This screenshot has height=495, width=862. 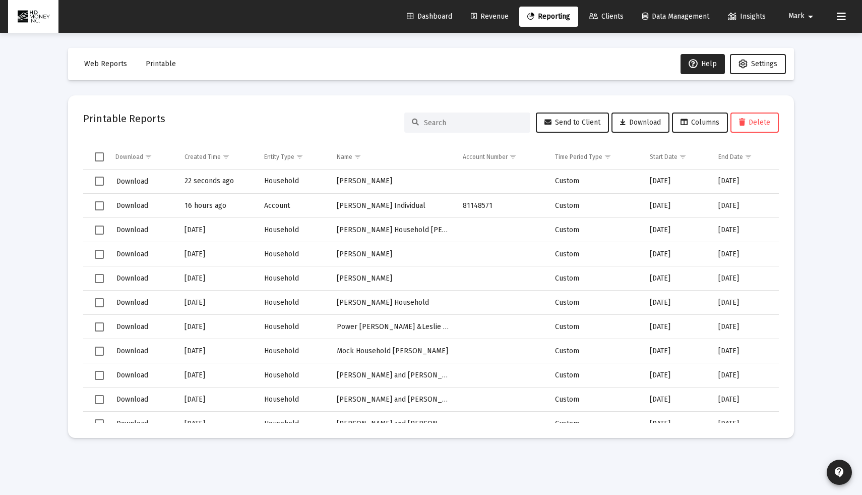 What do you see at coordinates (579, 157) in the screenshot?
I see `div: Time Period Type` at bounding box center [579, 157].